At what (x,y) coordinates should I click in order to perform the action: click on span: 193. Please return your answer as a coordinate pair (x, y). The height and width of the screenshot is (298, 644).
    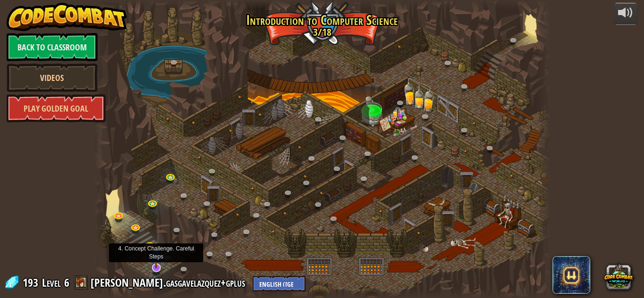
    Looking at the image, I should click on (31, 283).